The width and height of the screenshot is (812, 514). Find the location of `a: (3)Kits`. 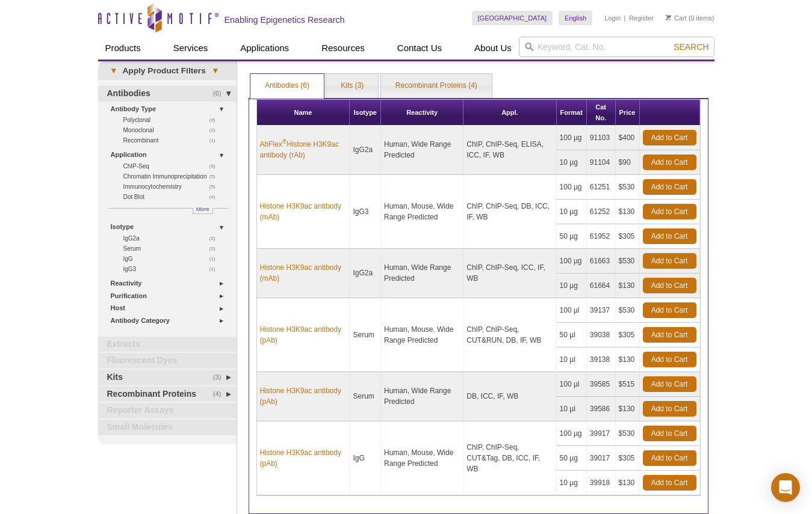

a: (3)Kits is located at coordinates (167, 378).